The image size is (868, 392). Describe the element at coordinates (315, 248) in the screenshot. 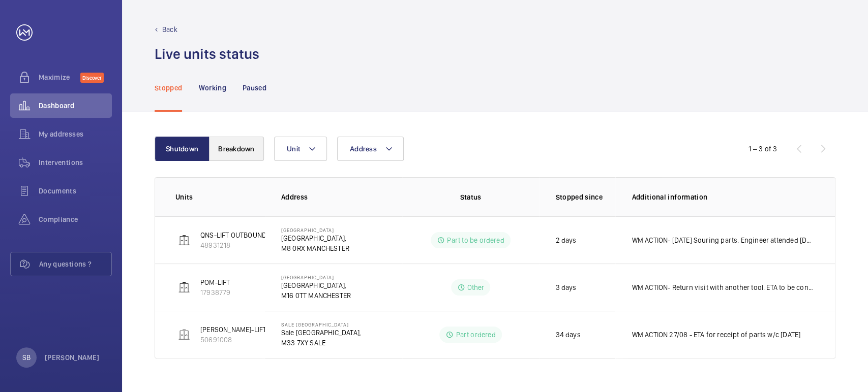

I see `p: M8 0RX MANCHESTER` at that location.